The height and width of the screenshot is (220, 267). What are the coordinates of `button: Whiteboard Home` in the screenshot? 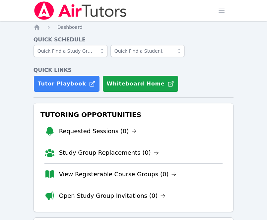 It's located at (140, 84).